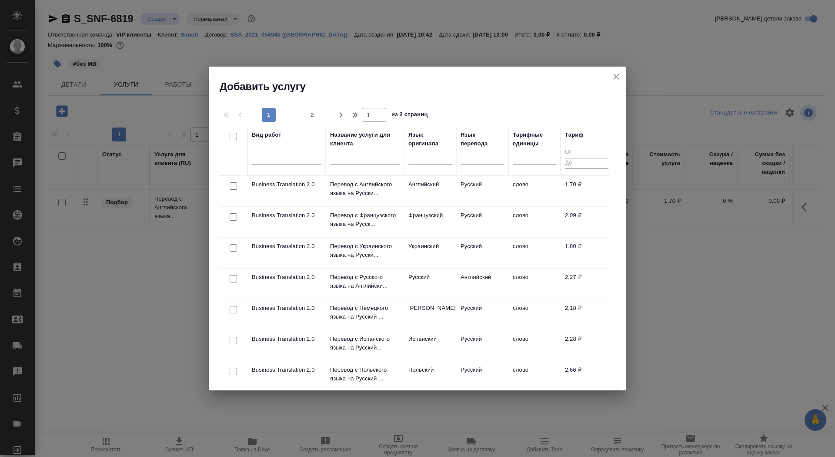 This screenshot has height=457, width=835. Describe the element at coordinates (482, 139) in the screenshot. I see `div: Язык перевода` at that location.